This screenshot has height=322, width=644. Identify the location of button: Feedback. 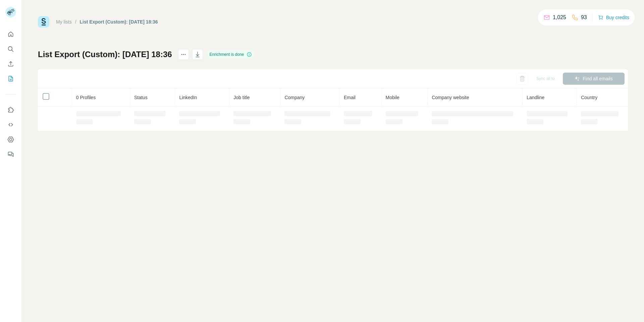
(10, 154).